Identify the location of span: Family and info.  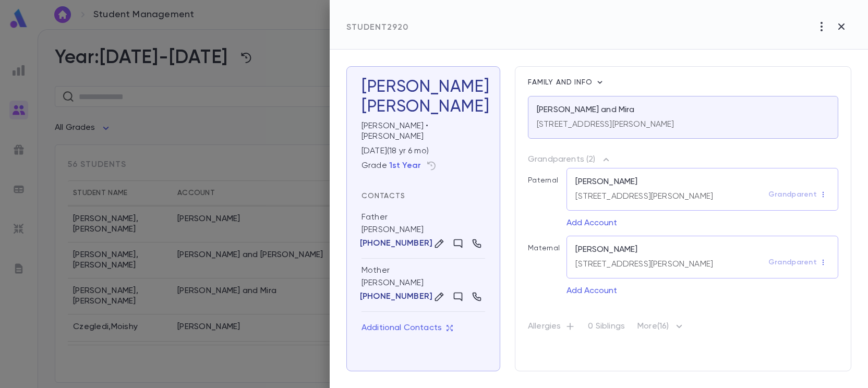
(561, 83).